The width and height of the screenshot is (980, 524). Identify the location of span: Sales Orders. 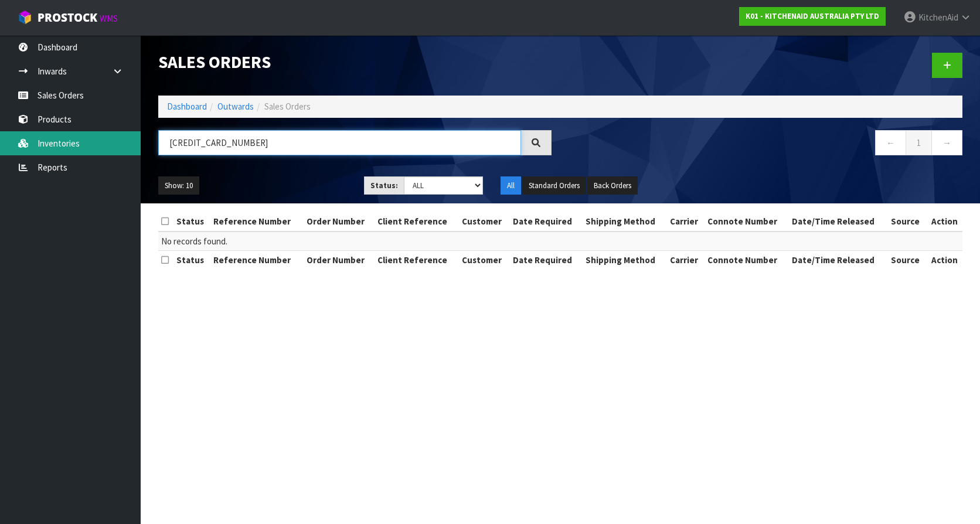
(287, 106).